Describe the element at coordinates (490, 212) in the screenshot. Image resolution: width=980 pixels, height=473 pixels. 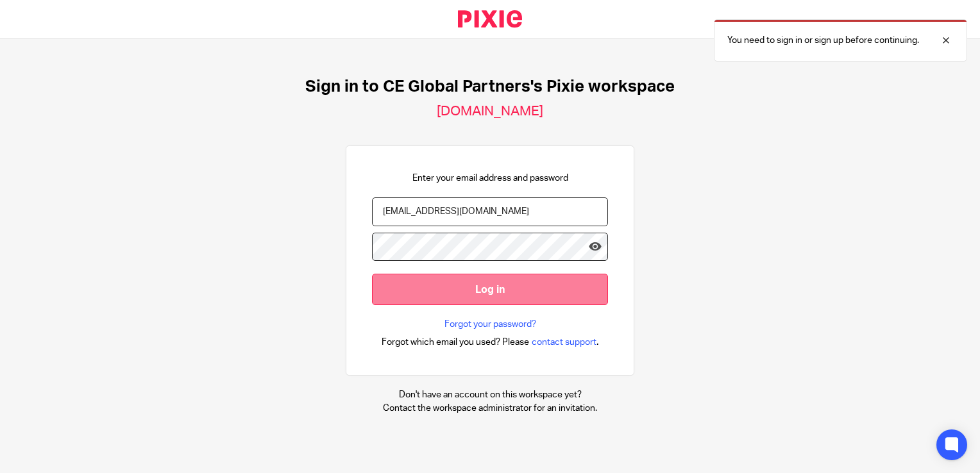
I see `input: name@example.com` at that location.